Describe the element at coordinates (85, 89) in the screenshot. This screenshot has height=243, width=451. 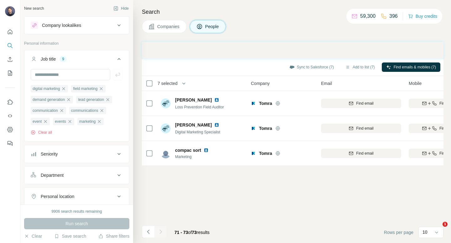
I see `span: field marketing` at that location.